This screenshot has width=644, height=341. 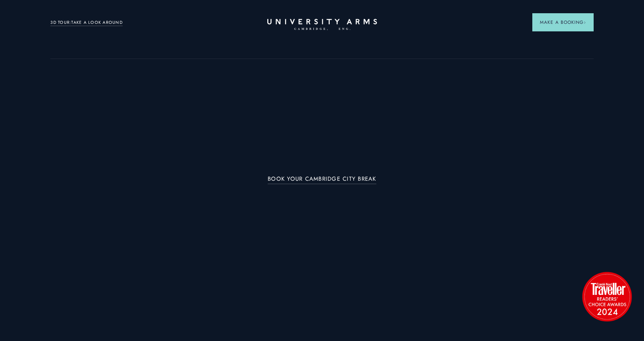 I want to click on a: 3D TOUR:TAKE A LOOK AROUND, so click(x=86, y=23).